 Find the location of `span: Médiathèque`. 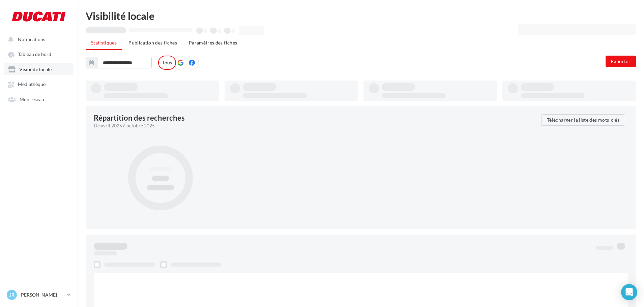

span: Médiathèque is located at coordinates (32, 84).